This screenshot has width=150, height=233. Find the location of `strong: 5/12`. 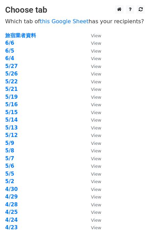

strong: 5/12 is located at coordinates (11, 136).